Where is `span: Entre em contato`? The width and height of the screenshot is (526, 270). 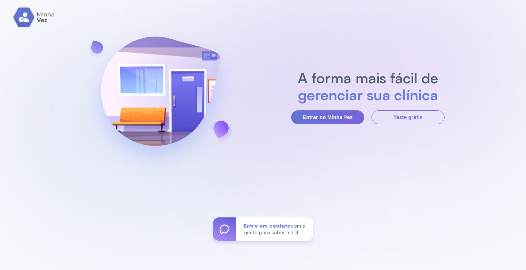 span: Entre em contato is located at coordinates (267, 225).